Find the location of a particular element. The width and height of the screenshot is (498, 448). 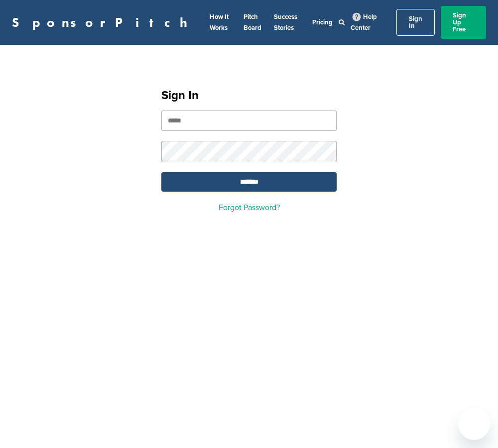

a: Forgot Password? is located at coordinates (249, 208).